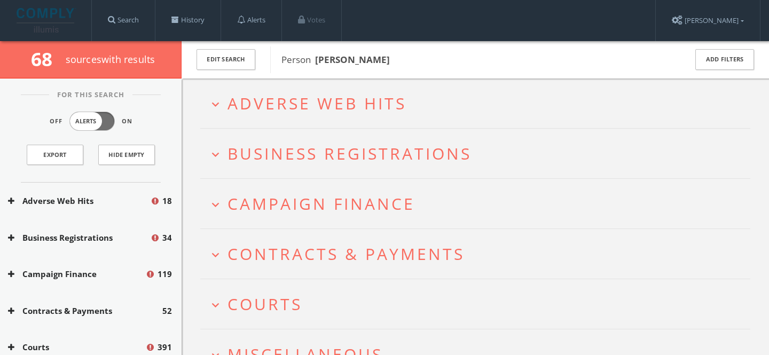 The height and width of the screenshot is (355, 769). What do you see at coordinates (479, 103) in the screenshot?
I see `button: expand_moreAdverse Web Hits` at bounding box center [479, 103].